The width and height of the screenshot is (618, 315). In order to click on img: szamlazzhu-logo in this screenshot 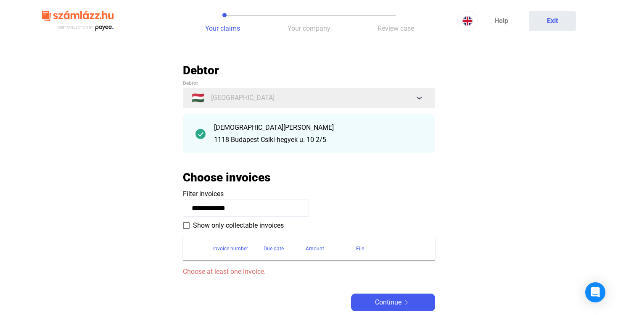, I will do `click(78, 21)`.